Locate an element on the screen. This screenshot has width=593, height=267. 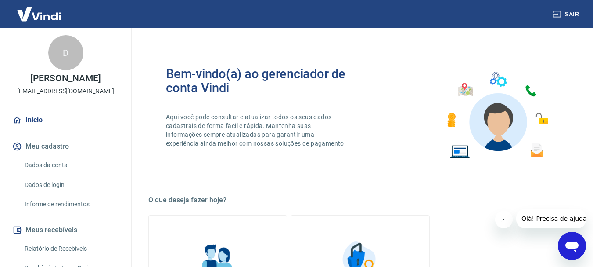
h5: O que deseja fazer hoje? is located at coordinates (360, 200).